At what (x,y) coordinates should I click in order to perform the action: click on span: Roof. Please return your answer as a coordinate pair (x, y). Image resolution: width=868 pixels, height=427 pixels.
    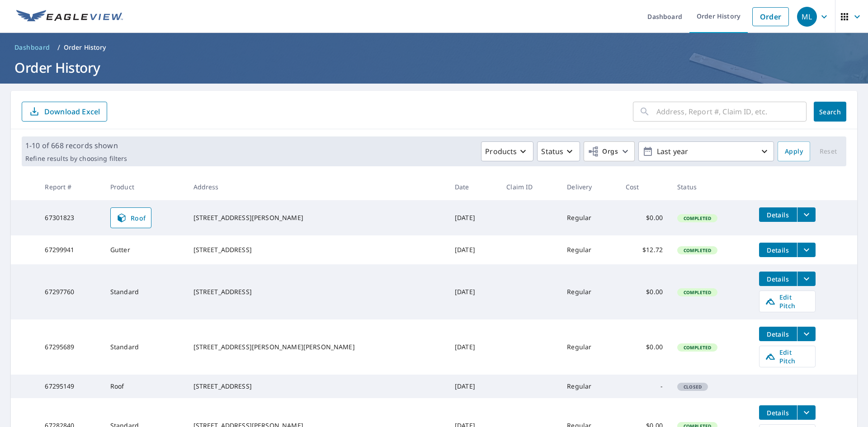
    Looking at the image, I should click on (131, 218).